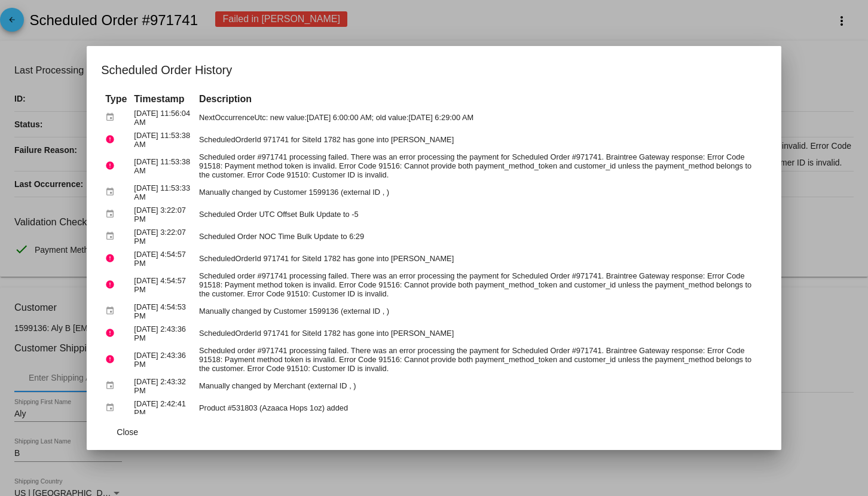 The height and width of the screenshot is (496, 868). I want to click on button: Close dialog, so click(127, 432).